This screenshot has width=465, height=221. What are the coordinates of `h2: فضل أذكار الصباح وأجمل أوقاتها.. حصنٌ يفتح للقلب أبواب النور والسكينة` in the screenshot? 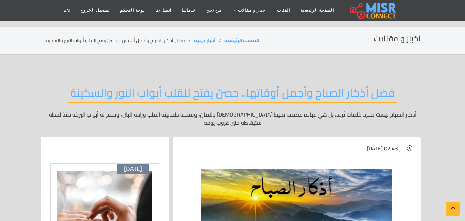 It's located at (233, 94).